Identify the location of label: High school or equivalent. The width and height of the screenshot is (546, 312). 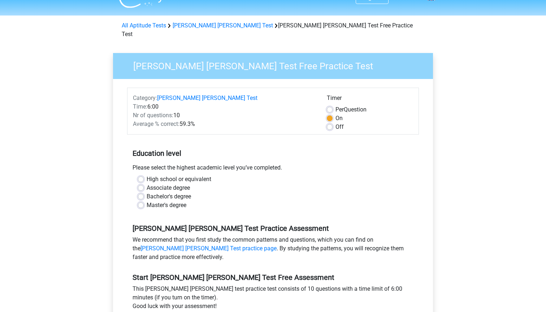
(179, 179).